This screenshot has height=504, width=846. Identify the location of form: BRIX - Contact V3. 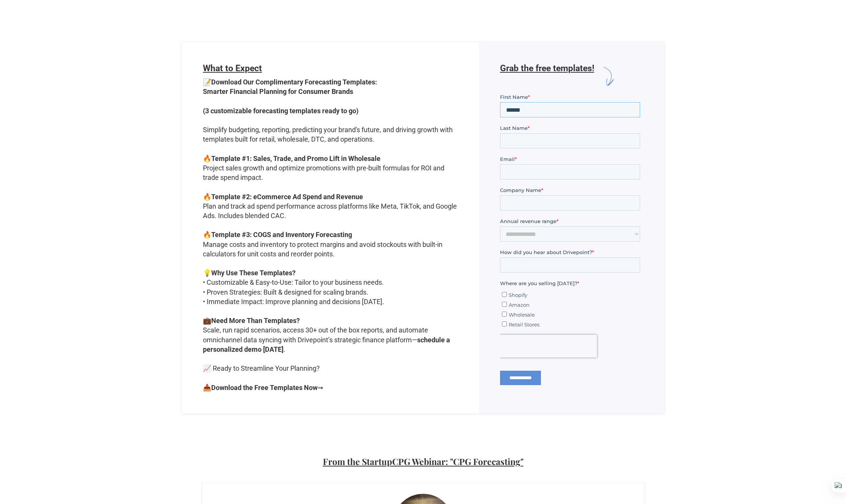
(330, 233).